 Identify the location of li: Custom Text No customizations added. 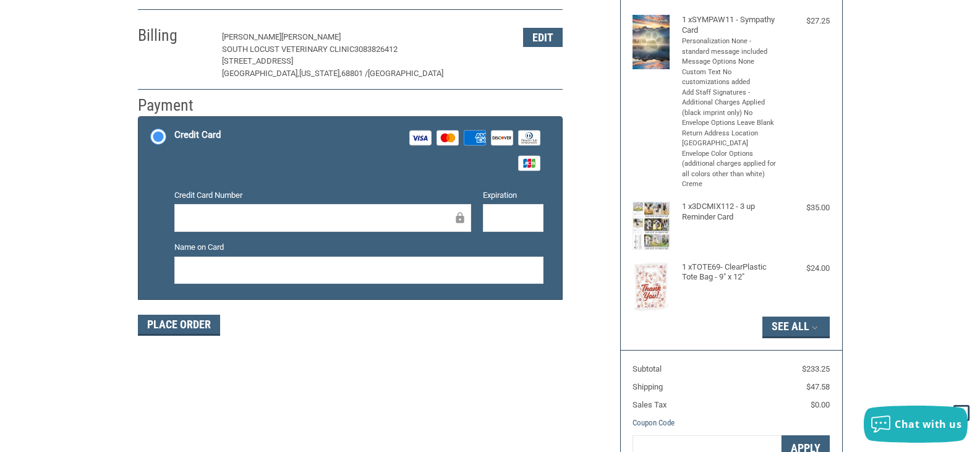
(729, 78).